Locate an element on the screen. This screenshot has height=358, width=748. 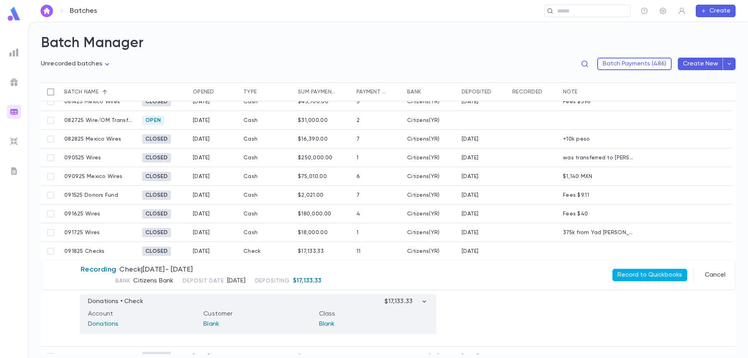
p: 081425 Mexico Wires is located at coordinates (92, 102).